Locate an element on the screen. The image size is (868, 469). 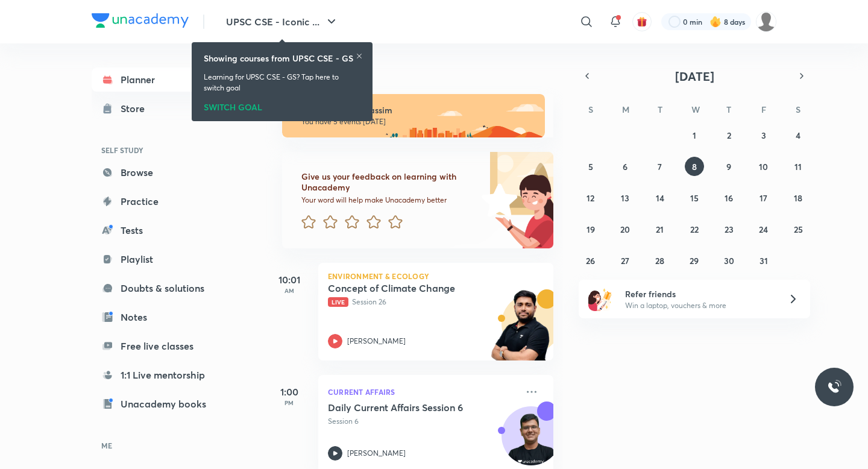
button: October 10, 2025 is located at coordinates (763, 167).